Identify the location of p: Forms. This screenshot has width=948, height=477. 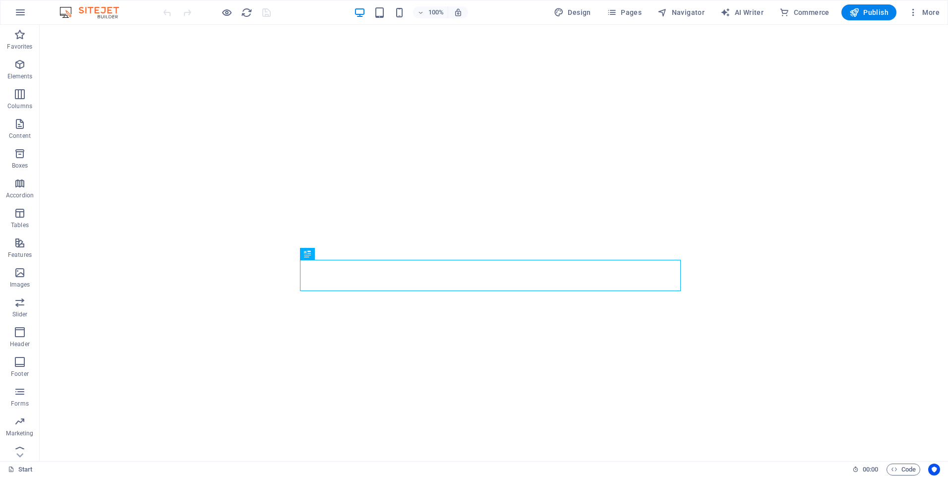
(20, 404).